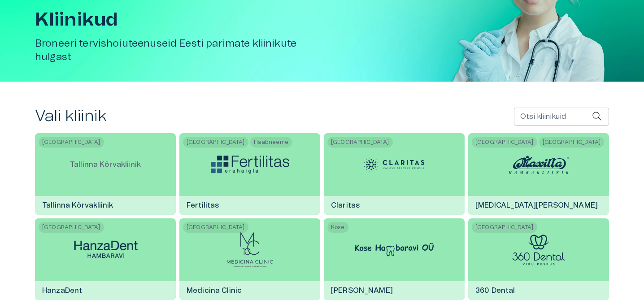 The image size is (644, 300). Describe the element at coordinates (345, 206) in the screenshot. I see `h6: Claritas` at that location.